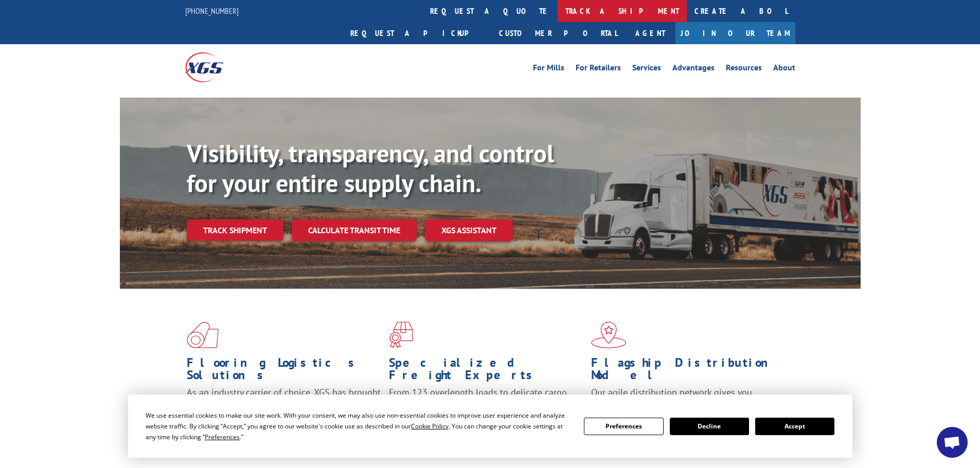 The image size is (980, 468). Describe the element at coordinates (468, 230) in the screenshot. I see `a: XGS ASSISTANT` at that location.